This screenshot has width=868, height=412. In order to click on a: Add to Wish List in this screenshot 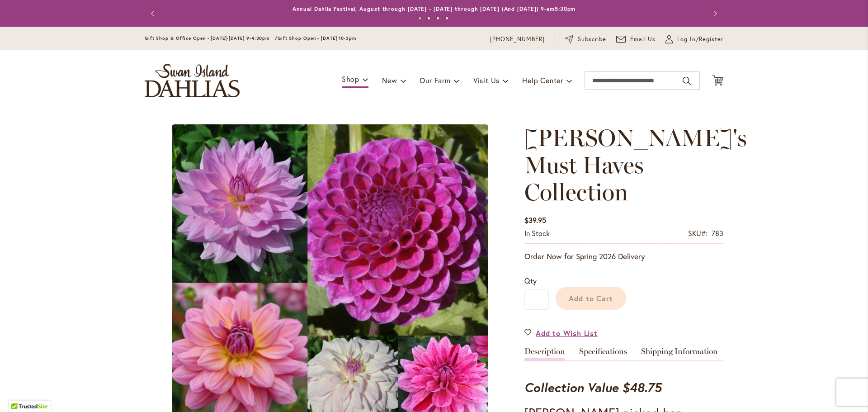, I will do `click(561, 333)`.